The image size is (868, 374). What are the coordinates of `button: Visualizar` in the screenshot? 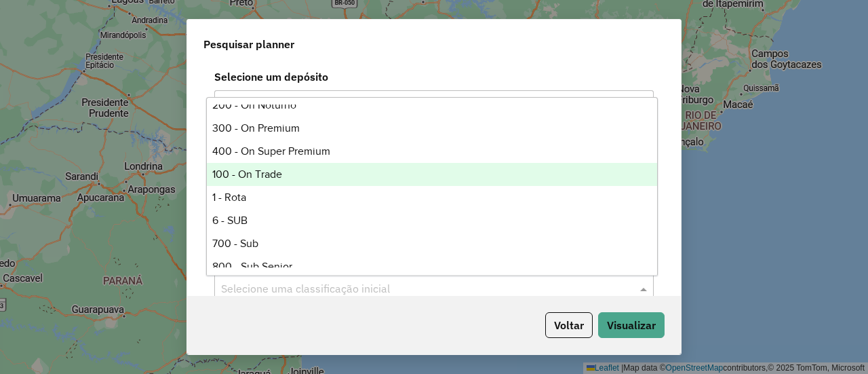 It's located at (632, 325).